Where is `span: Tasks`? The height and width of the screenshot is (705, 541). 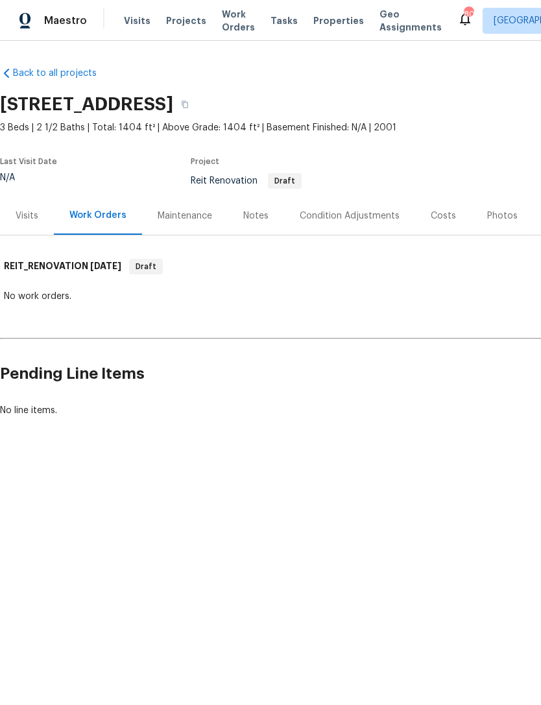
span: Tasks is located at coordinates (284, 21).